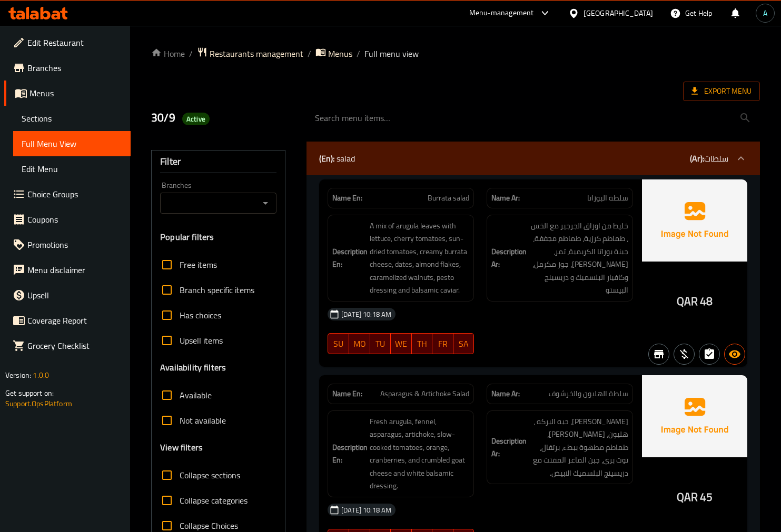 This screenshot has width=781, height=532. Describe the element at coordinates (402, 344) in the screenshot. I see `span: WE` at that location.